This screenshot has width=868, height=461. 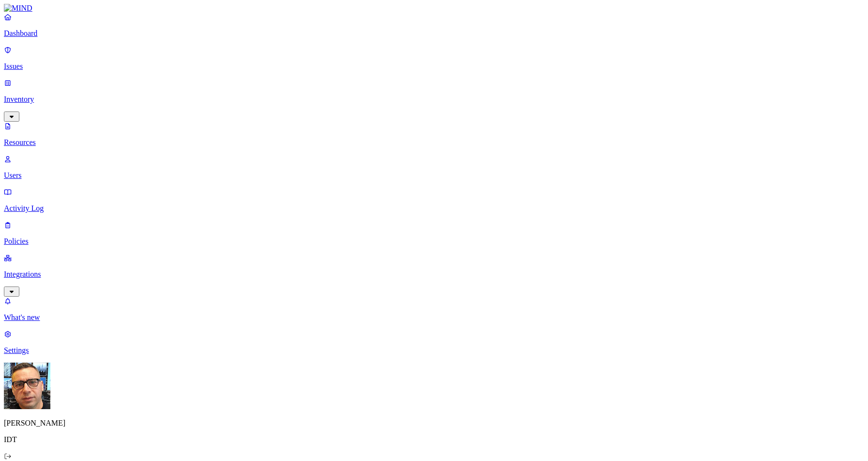 I want to click on p: What's new, so click(x=434, y=317).